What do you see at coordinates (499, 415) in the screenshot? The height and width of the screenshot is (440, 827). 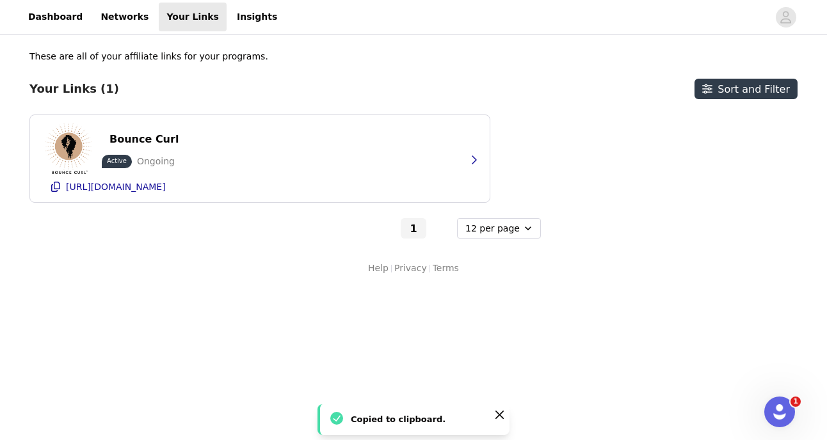 I see `button: Close` at bounding box center [499, 415].